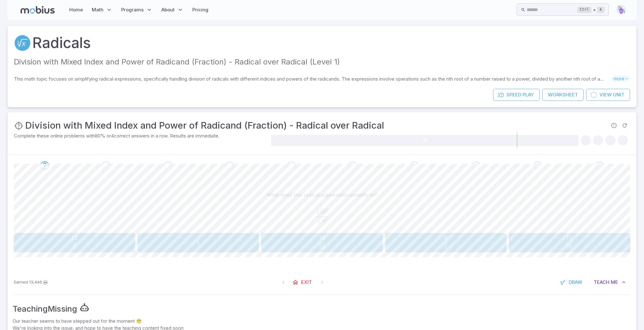 This screenshot has height=330, width=644. Describe the element at coordinates (569, 247) in the screenshot. I see `span: 25` at that location.